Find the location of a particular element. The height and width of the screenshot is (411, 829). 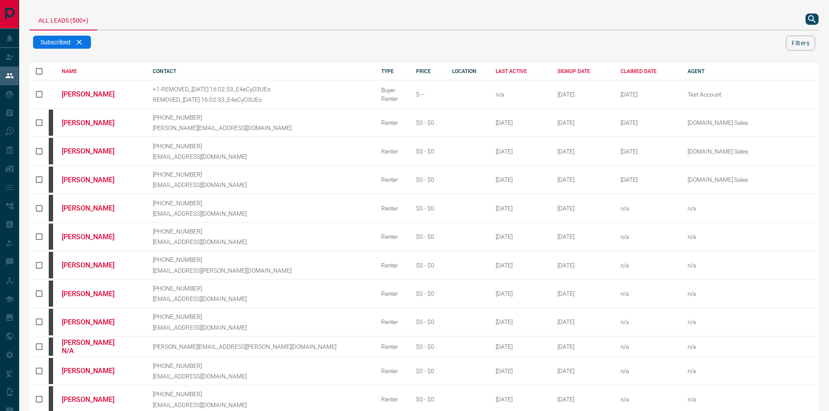

div: October 13th 2008, 7:44:16 PM is located at coordinates (582, 265).